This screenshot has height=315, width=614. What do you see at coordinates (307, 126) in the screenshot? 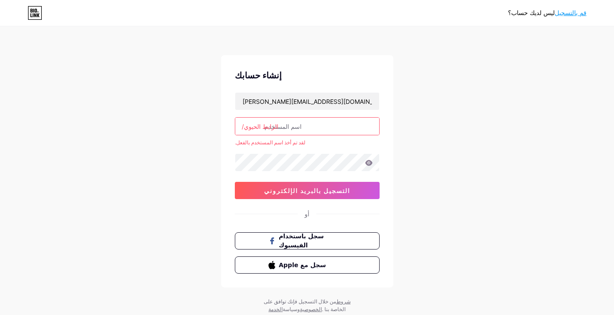
I see `input: اسم المستخدم` at bounding box center [307, 126].